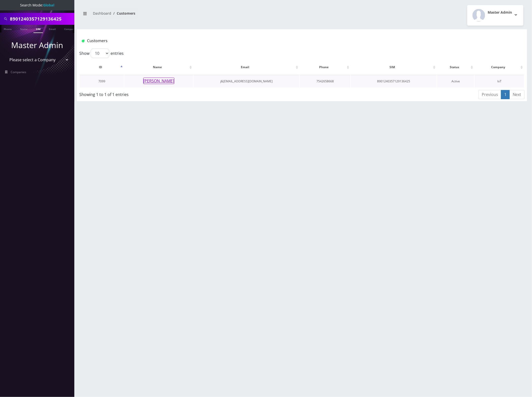 This screenshot has height=397, width=532. Describe the element at coordinates (100, 53) in the screenshot. I see `select: Showentries` at that location.